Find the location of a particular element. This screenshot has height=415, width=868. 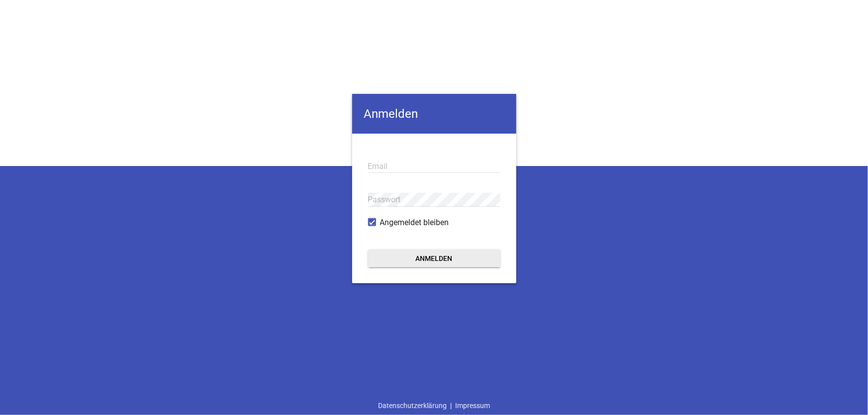

button: Anmelden is located at coordinates (435, 258).